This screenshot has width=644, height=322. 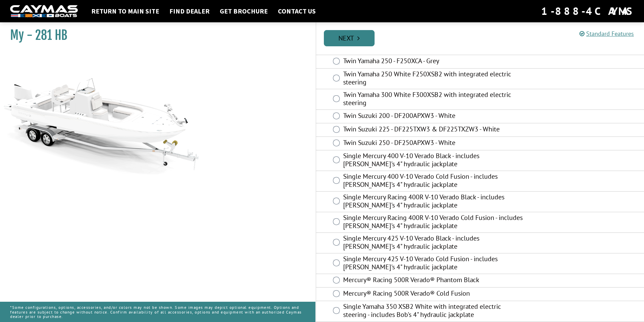 I want to click on label: Single Yamaha 350 XSB2 White with integrated electric steering - includes Bob's 4" hydraulic jack..., so click(x=434, y=311).